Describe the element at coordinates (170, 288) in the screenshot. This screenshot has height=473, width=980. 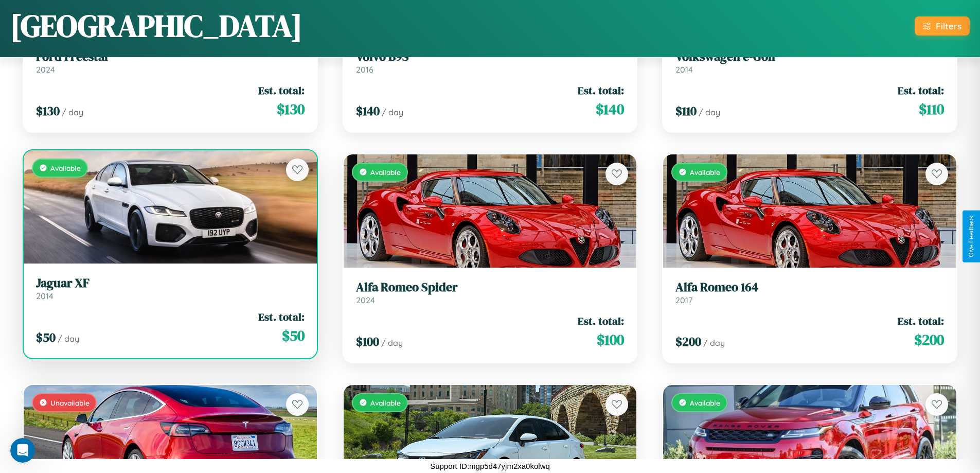
I see `a: Jaguar XF2014` at that location.